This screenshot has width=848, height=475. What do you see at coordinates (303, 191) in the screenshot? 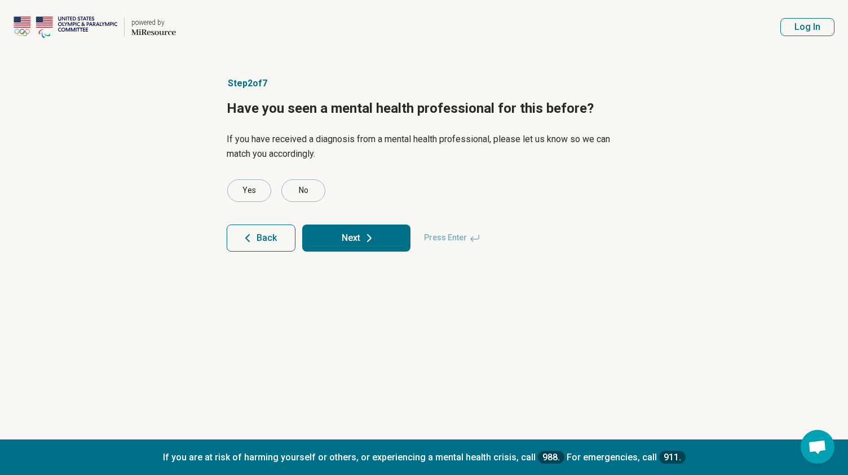
I see `div: No` at bounding box center [303, 191].